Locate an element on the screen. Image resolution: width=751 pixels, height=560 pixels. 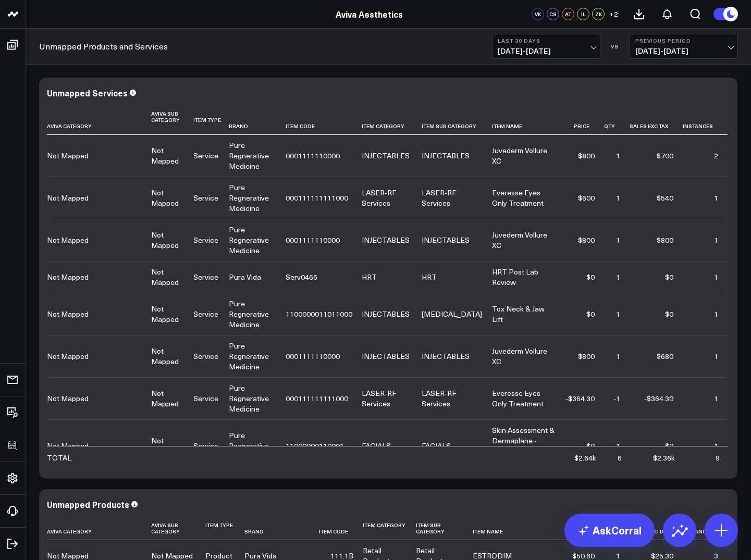
div: FACIALS is located at coordinates (376, 445).